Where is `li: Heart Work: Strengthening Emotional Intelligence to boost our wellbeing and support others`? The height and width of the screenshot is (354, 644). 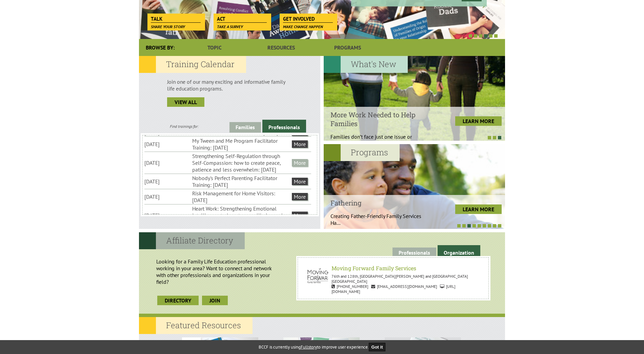
li: Heart Work: Strengthening Emotional Intelligence to boost our wellbeing and support others is located at coordinates (241, 215).